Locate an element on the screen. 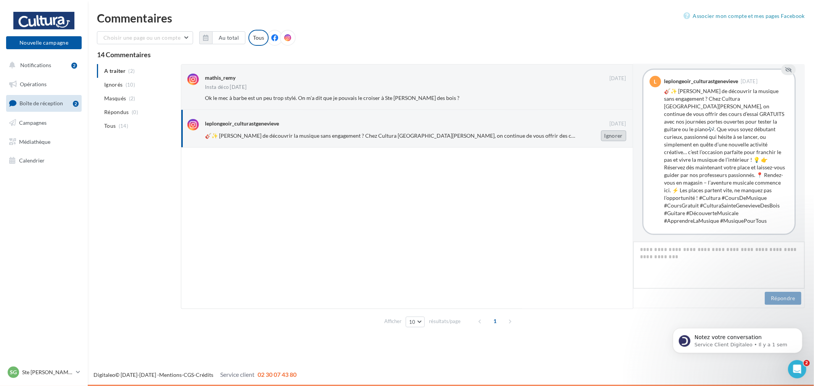 The height and width of the screenshot is (386, 814). span: 2 is located at coordinates (806, 363).